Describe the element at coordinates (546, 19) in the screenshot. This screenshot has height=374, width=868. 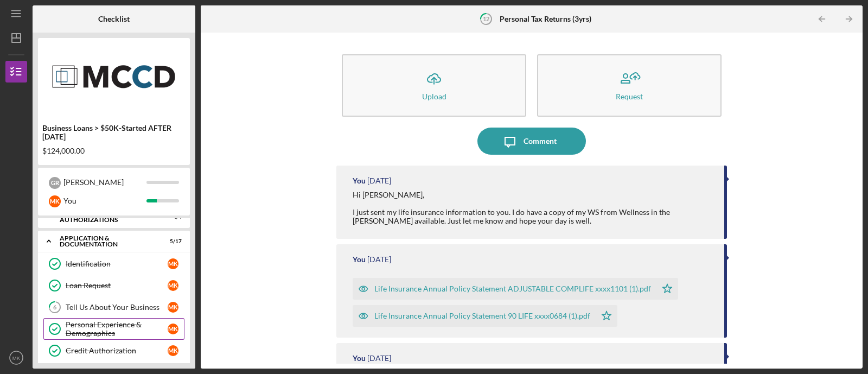
I see `b: Personal Tax Returns (3yrs)` at that location.